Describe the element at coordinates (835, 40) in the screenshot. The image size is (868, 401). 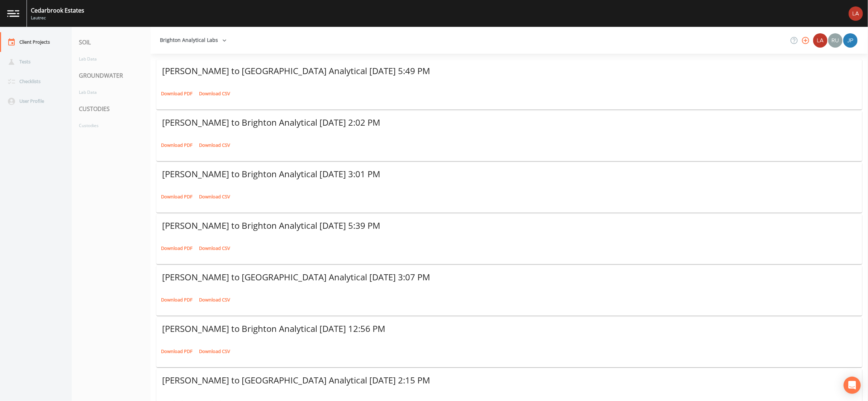
I see `div: Russell Schindler` at that location.